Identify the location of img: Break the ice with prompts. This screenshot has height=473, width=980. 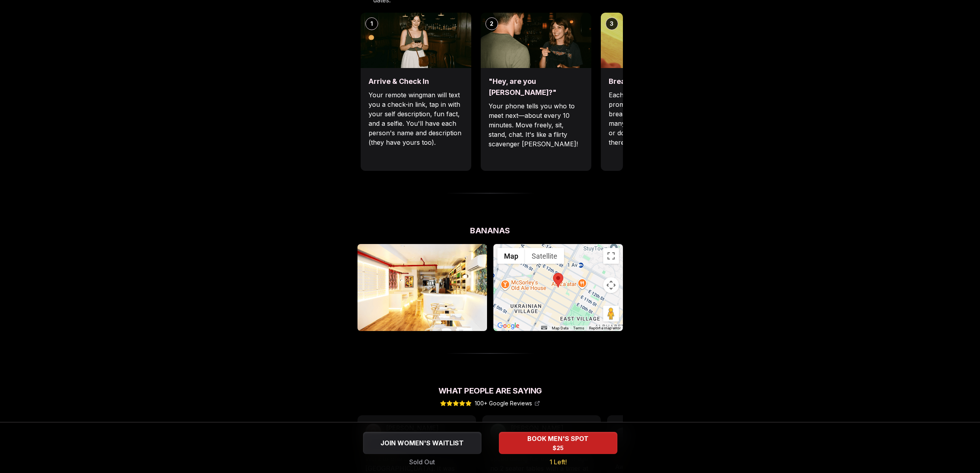
(656, 41).